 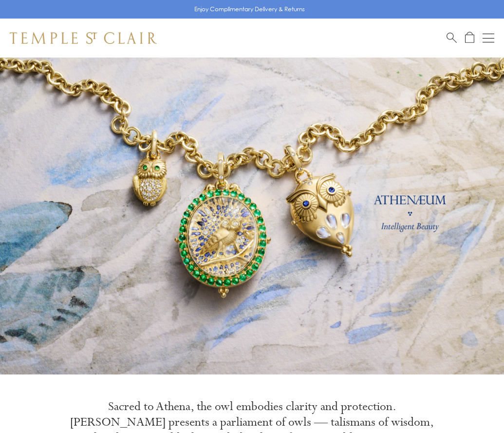 I want to click on img: Temple St. Clair, so click(x=84, y=38).